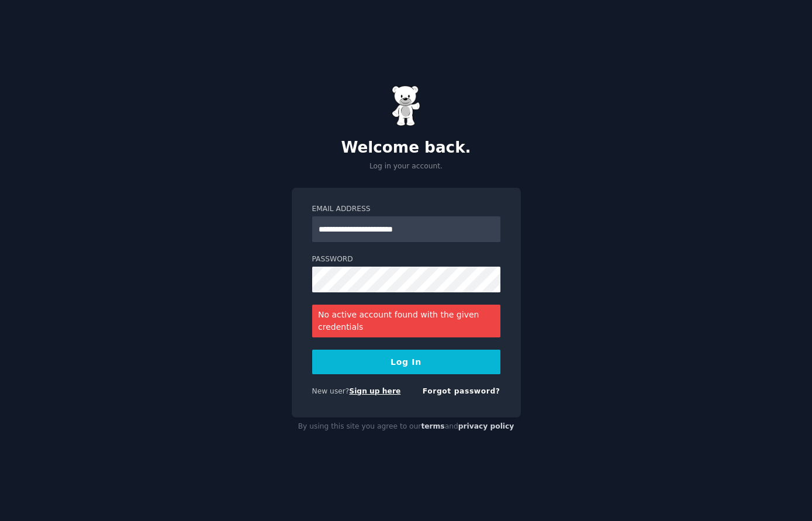 The width and height of the screenshot is (812, 521). What do you see at coordinates (406, 106) in the screenshot?
I see `img: Gummy Bear` at bounding box center [406, 106].